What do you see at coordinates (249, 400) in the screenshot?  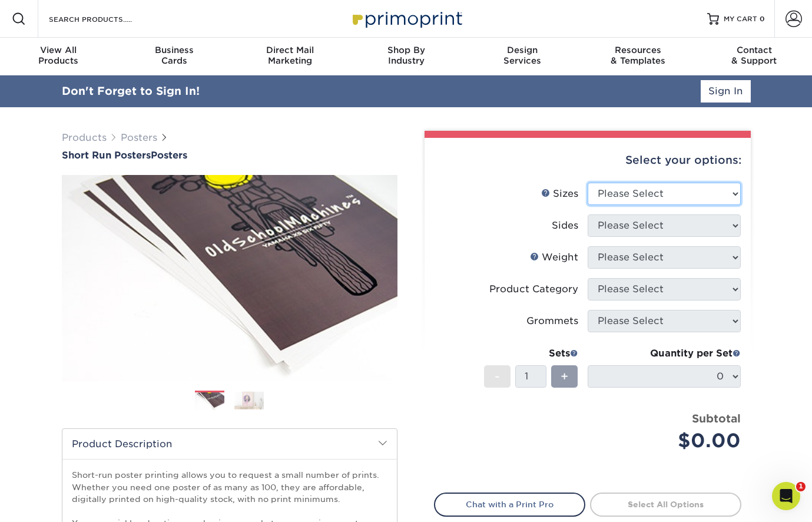 I see `img: Posters 02` at bounding box center [249, 400].